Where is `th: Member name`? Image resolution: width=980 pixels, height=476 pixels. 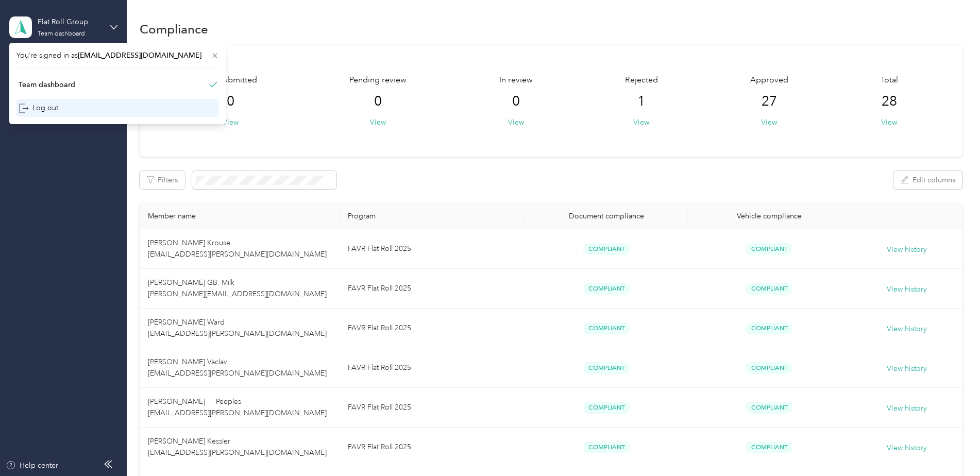
th: Member name is located at coordinates (239, 216).